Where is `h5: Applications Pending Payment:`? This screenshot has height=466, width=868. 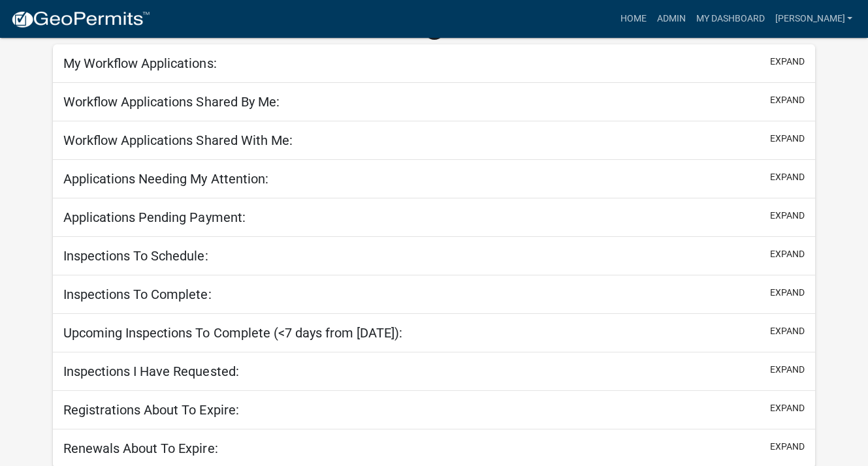 h5: Applications Pending Payment: is located at coordinates (154, 218).